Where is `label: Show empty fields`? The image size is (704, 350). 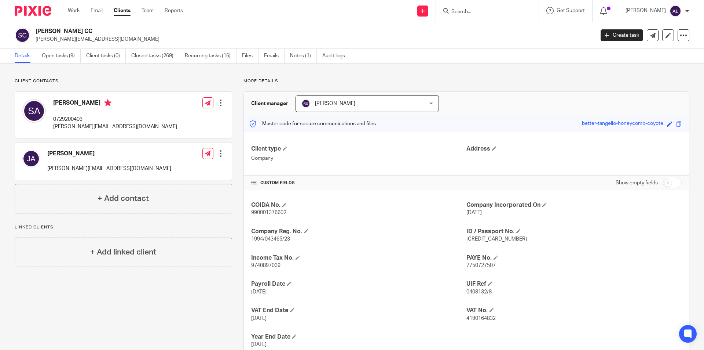 label: Show empty fields is located at coordinates (637, 183).